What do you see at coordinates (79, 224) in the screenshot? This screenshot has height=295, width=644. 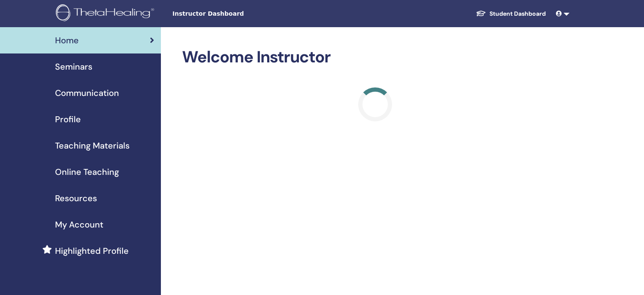 I see `span: My Account` at bounding box center [79, 224].